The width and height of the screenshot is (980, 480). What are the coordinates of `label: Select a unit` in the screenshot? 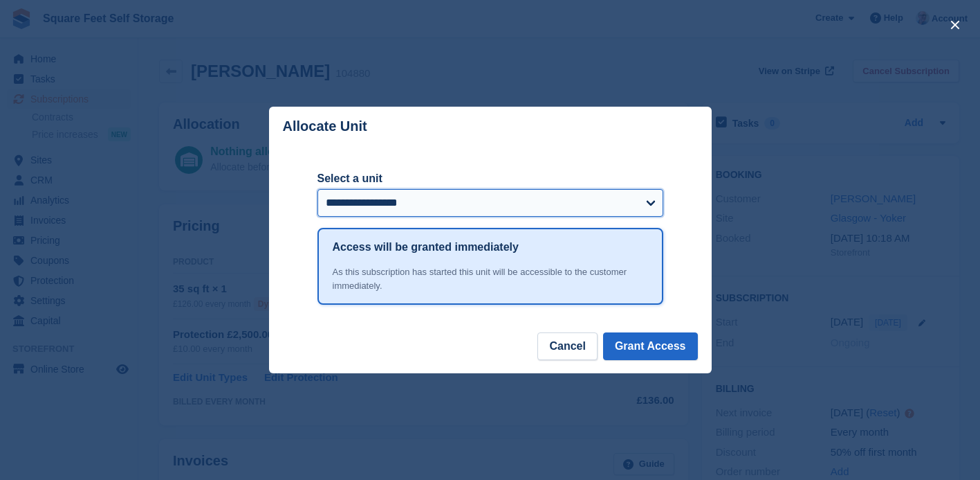 It's located at (491, 178).